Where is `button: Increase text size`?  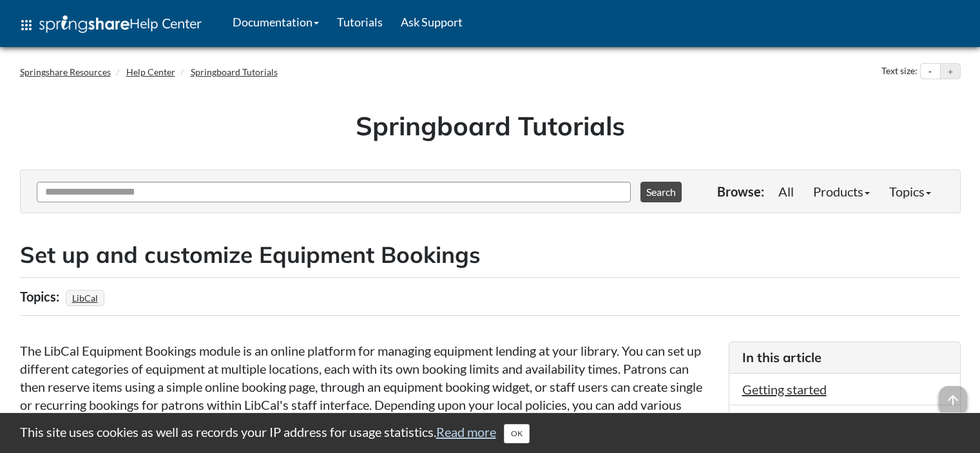
button: Increase text size is located at coordinates (950, 72).